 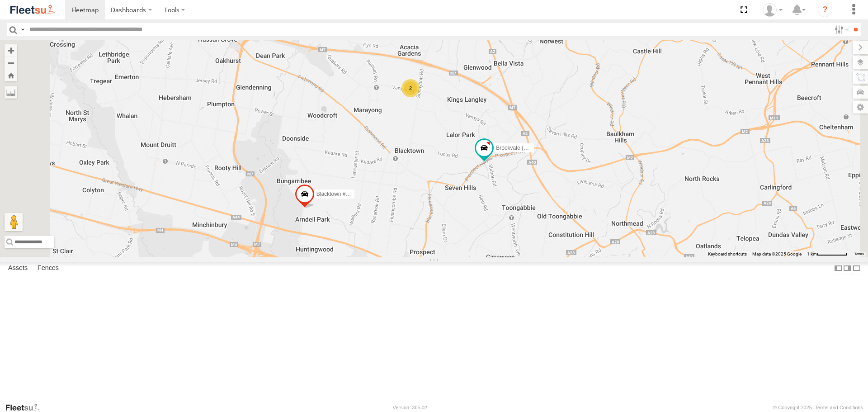 What do you see at coordinates (856, 268) in the screenshot?
I see `label: Hide Summary Table` at bounding box center [856, 268].